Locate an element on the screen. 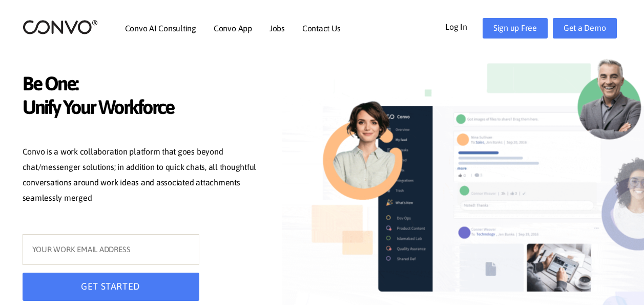 The image size is (644, 305). input: YOUR WORK EMAIL ADDRESS is located at coordinates (111, 249).